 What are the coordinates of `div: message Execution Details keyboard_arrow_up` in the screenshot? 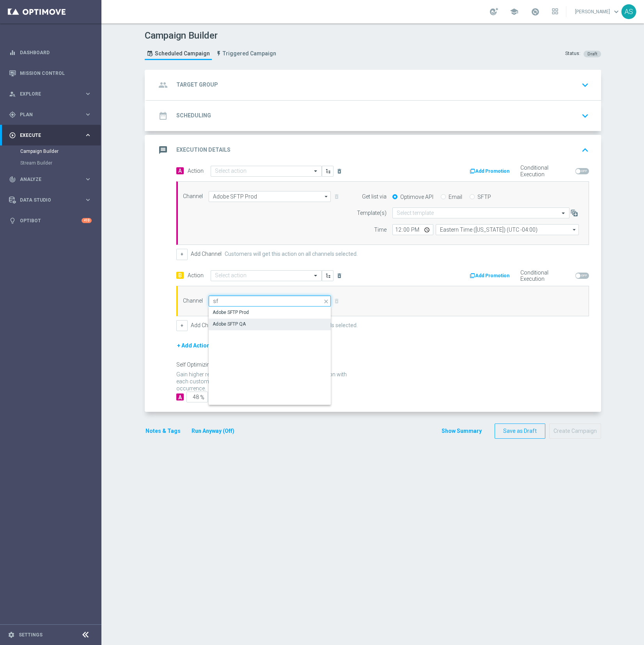 It's located at (374, 150).